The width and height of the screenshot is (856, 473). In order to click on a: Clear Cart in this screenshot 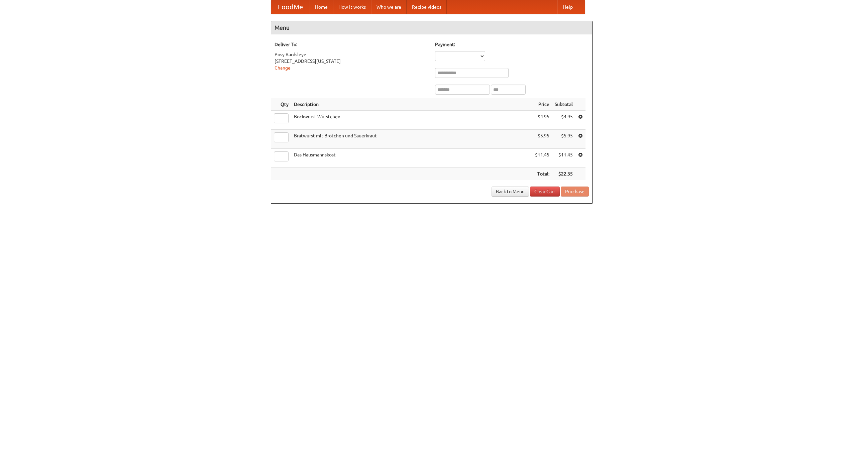, I will do `click(545, 192)`.